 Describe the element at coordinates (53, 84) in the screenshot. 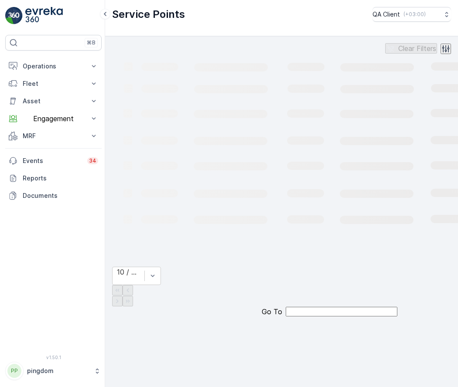

I see `button: Fleet` at that location.